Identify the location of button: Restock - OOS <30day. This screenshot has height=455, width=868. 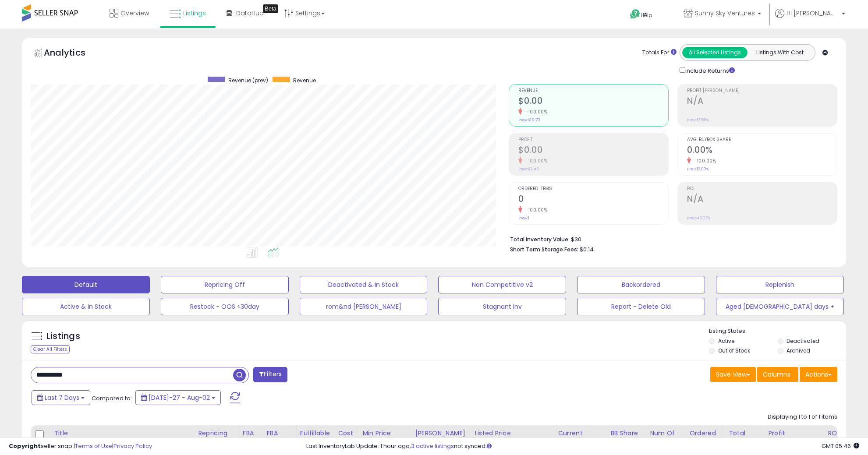
(225, 307).